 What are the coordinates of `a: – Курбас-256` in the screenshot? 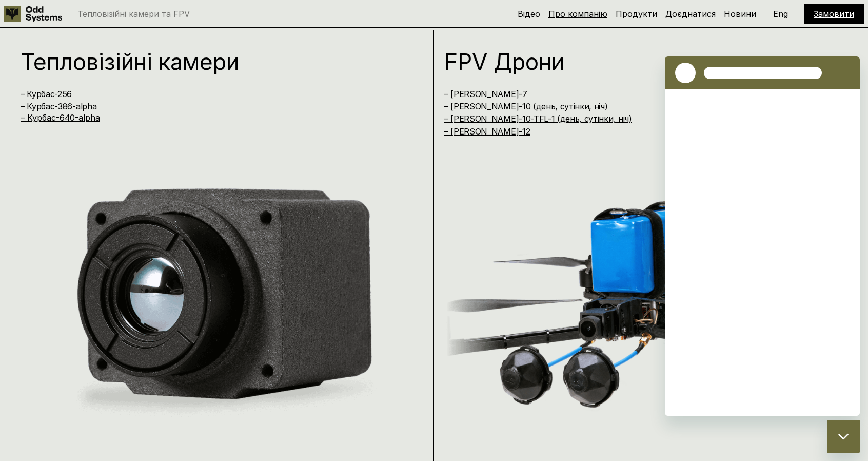 It's located at (46, 94).